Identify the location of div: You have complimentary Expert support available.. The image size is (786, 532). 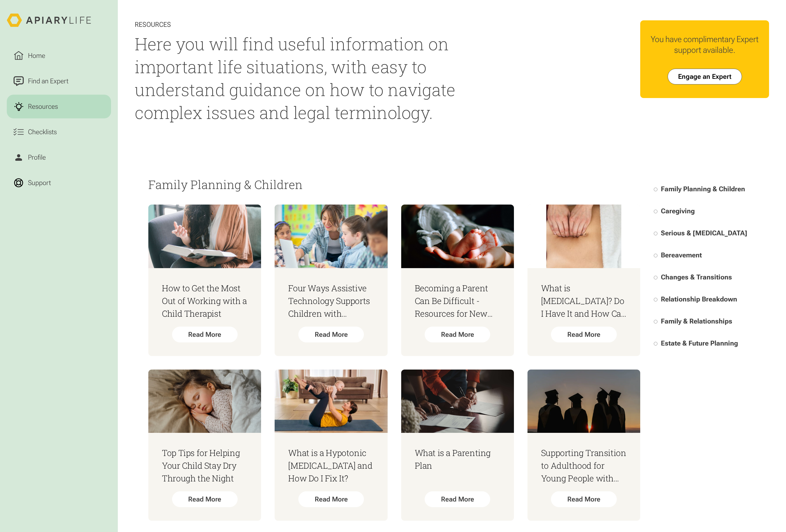
(705, 44).